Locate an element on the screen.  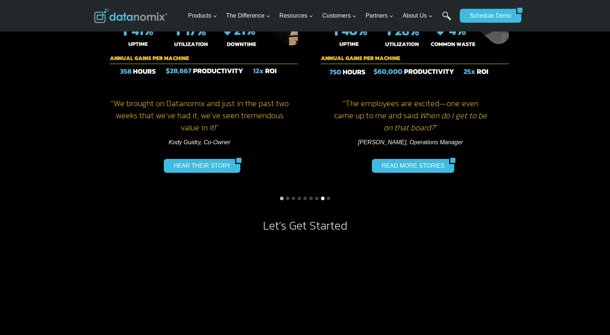
a: Schedule Demo is located at coordinates (488, 16).